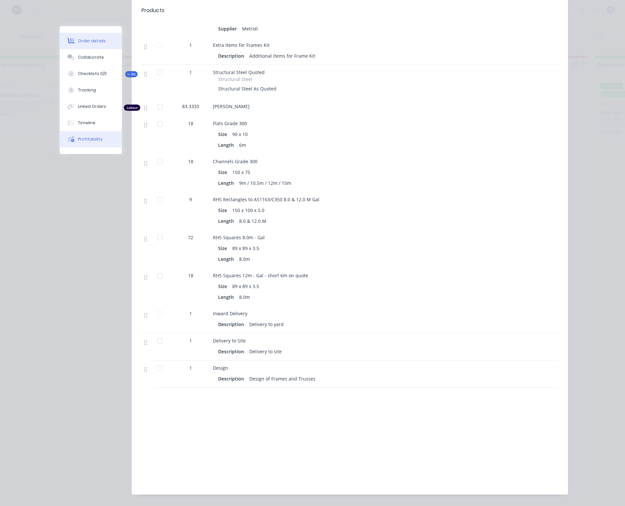 The width and height of the screenshot is (625, 506). Describe the element at coordinates (248, 210) in the screenshot. I see `div: 150 x 100 x 5.0` at that location.